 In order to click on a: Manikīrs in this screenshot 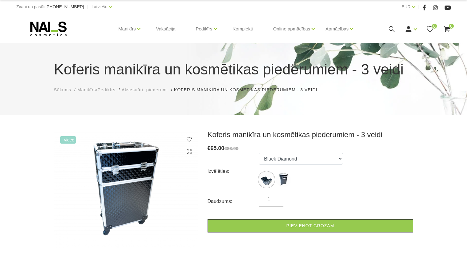, I will do `click(127, 29)`.